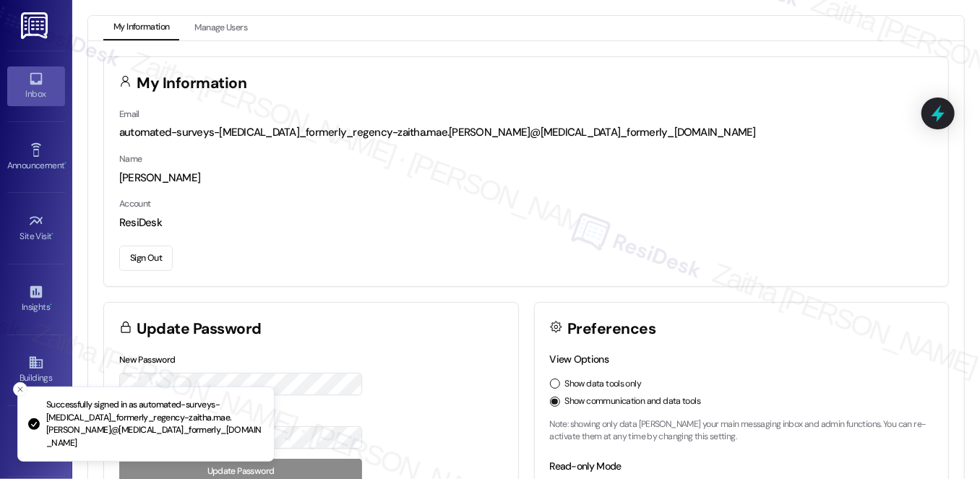 This screenshot has width=980, height=479. What do you see at coordinates (221, 28) in the screenshot?
I see `button: Manage Users` at bounding box center [221, 28].